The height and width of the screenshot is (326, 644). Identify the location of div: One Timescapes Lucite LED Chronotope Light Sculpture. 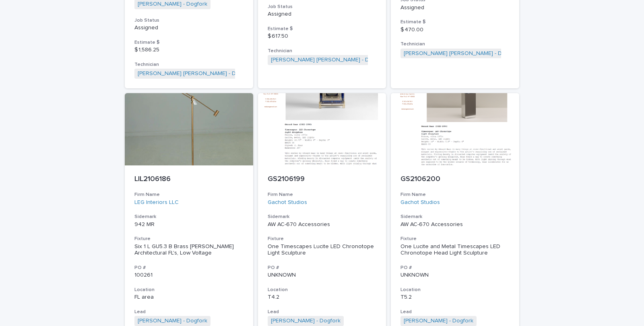
(322, 250).